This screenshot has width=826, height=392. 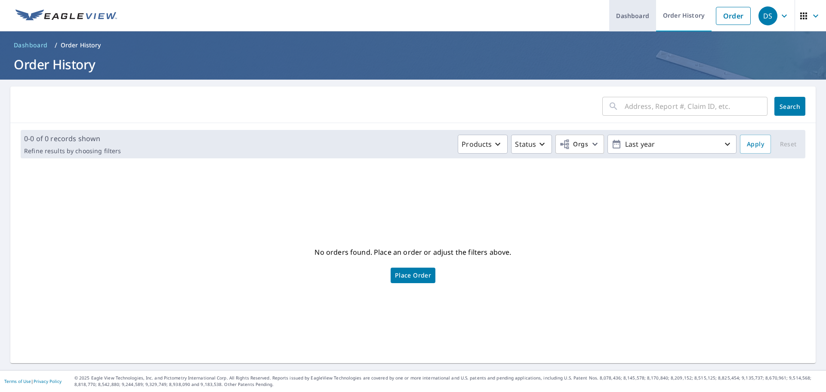 I want to click on button: Orgs, so click(x=579, y=144).